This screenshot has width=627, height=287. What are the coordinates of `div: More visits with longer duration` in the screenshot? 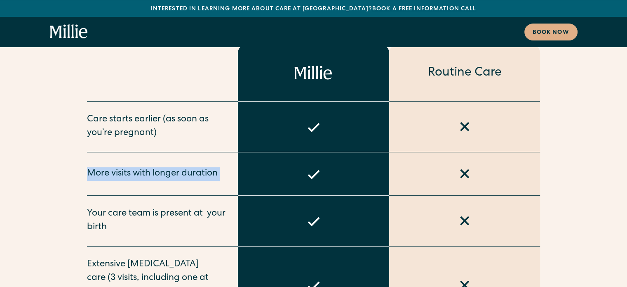 It's located at (152, 174).